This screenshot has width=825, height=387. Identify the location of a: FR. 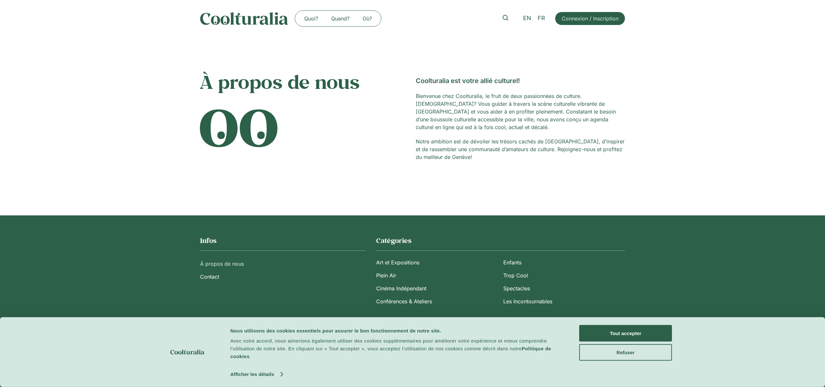
(541, 18).